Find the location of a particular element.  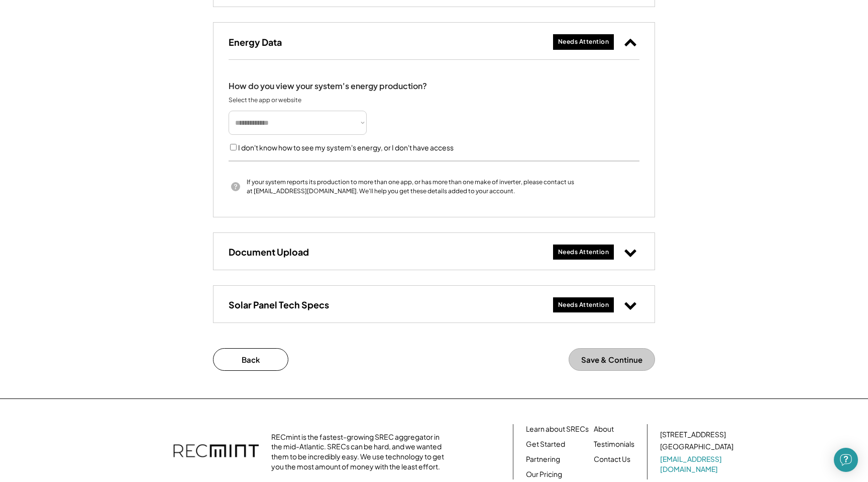

div: Select the app or website is located at coordinates (279, 100).